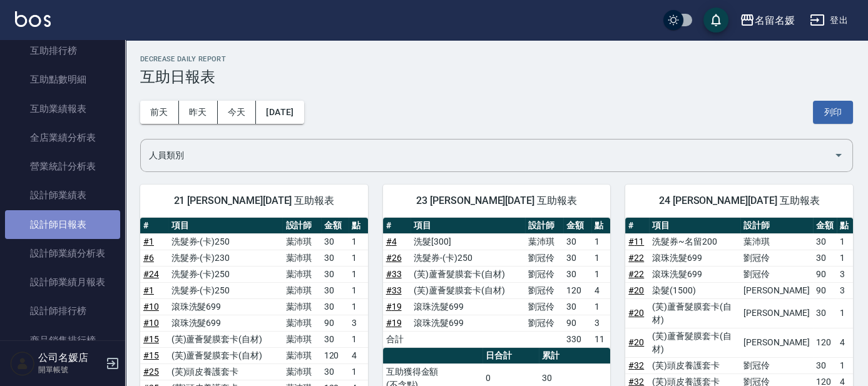  What do you see at coordinates (496, 59) in the screenshot?
I see `h2: Decrease Daily Report` at bounding box center [496, 59].